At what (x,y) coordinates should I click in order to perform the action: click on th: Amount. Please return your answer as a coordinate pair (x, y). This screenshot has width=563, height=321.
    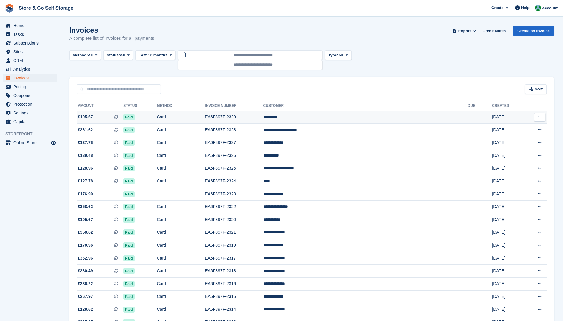
    Looking at the image, I should click on (100, 106).